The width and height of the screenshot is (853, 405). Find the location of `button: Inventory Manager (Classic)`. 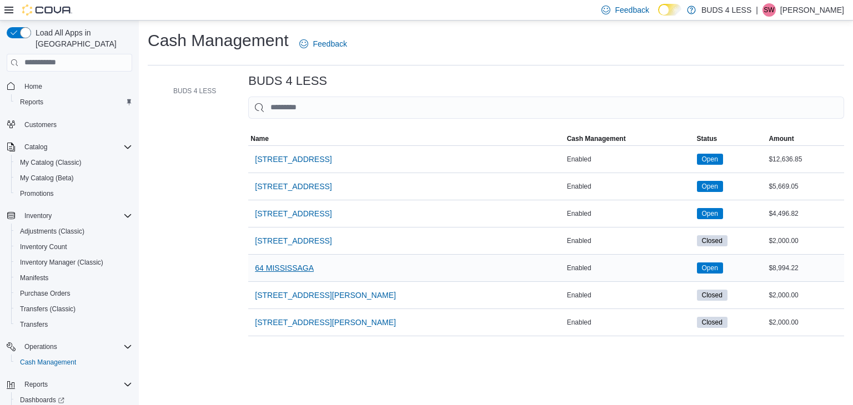

button: Inventory Manager (Classic) is located at coordinates (74, 263).